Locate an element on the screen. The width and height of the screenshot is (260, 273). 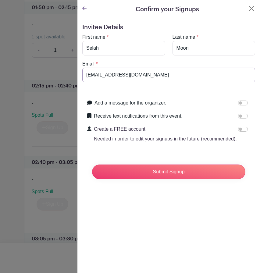
input: Submit Signup is located at coordinates (168, 172).